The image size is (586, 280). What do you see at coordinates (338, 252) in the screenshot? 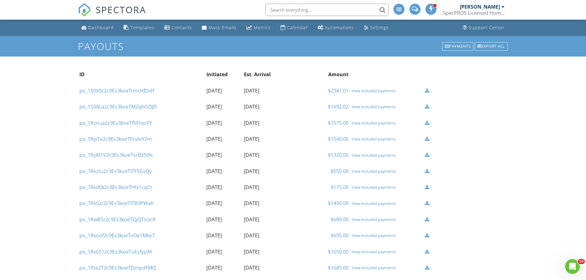
I see `a: $1650.00` at bounding box center [338, 252].